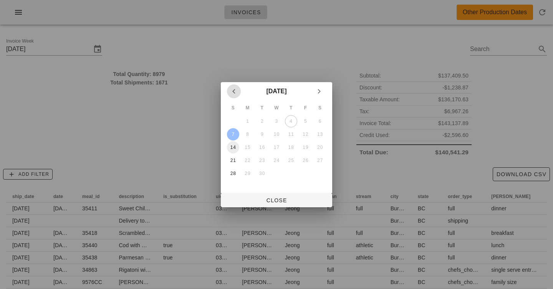 The width and height of the screenshot is (553, 289). I want to click on button: 28, so click(233, 173).